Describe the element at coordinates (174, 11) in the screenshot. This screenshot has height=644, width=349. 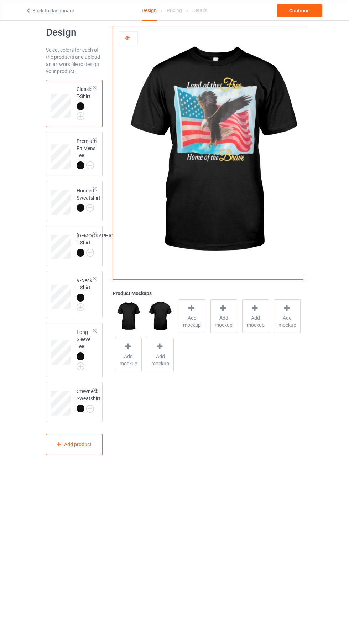
I see `div: Pricing` at that location.